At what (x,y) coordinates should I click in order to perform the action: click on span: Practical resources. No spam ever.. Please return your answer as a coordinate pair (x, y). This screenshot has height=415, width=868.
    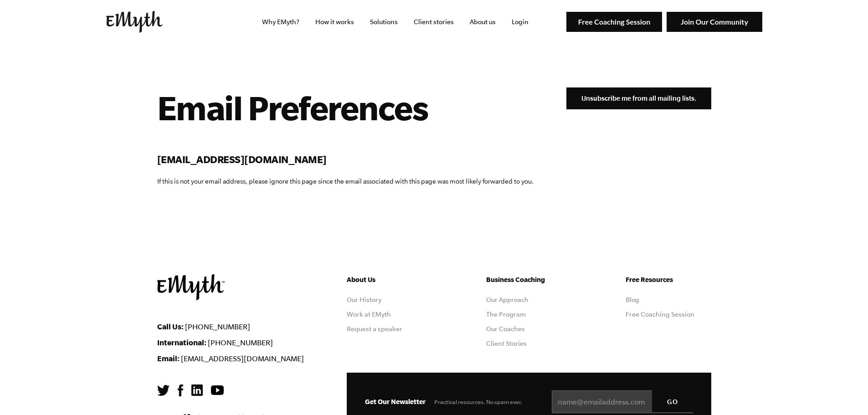
    Looking at the image, I should click on (478, 402).